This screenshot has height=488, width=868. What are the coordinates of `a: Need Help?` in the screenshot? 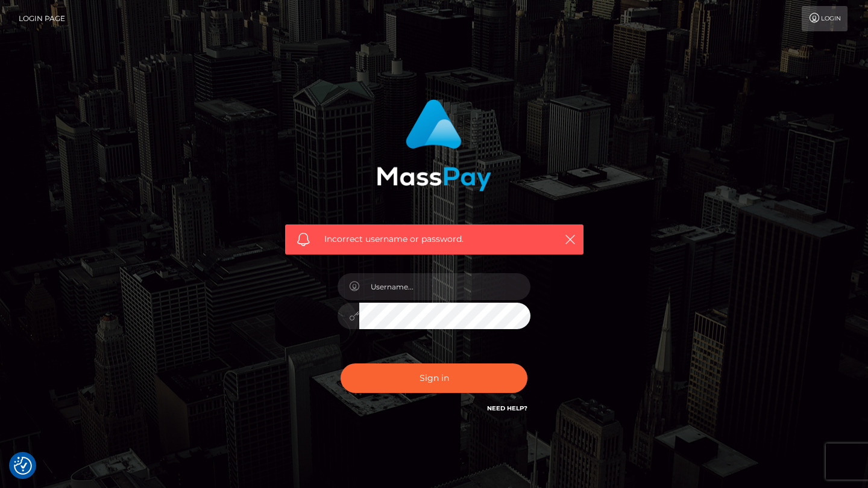 It's located at (507, 408).